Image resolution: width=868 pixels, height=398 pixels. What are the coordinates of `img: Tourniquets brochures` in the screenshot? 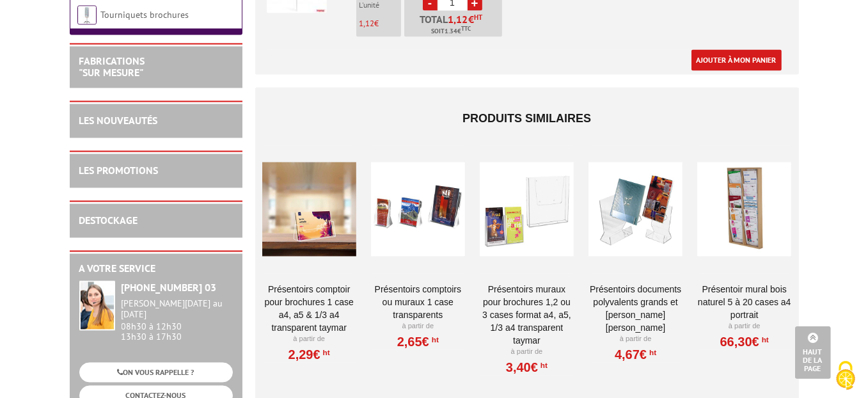 It's located at (87, 14).